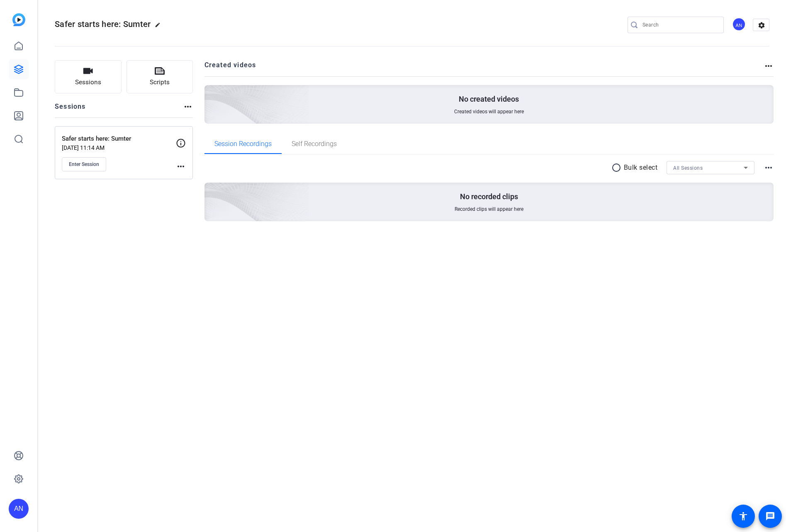 Image resolution: width=786 pixels, height=532 pixels. I want to click on span: Sessions, so click(88, 82).